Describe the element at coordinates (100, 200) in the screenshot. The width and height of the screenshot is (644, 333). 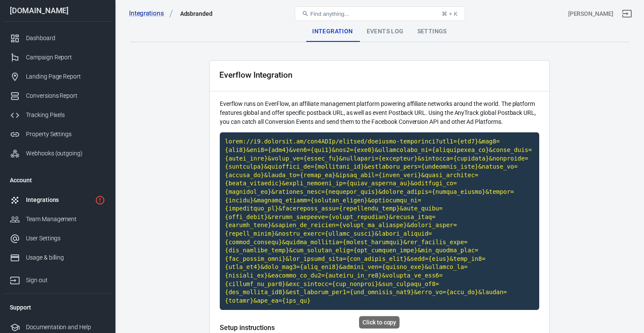
I see `svg: 1 networks not verified yet` at that location.